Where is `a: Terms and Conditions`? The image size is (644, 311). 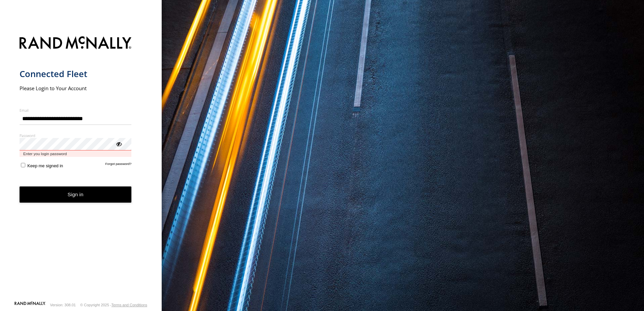 a: Terms and Conditions is located at coordinates (129, 305).